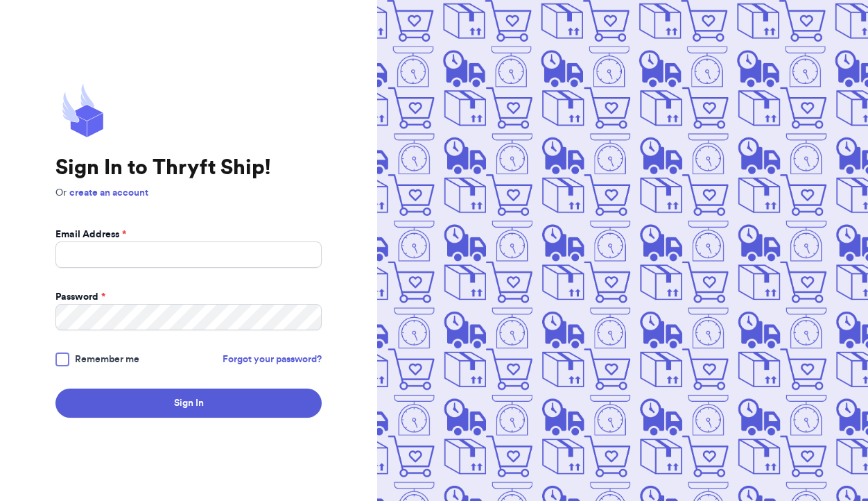 The width and height of the screenshot is (868, 501). What do you see at coordinates (109, 192) in the screenshot?
I see `a: create an account` at bounding box center [109, 192].